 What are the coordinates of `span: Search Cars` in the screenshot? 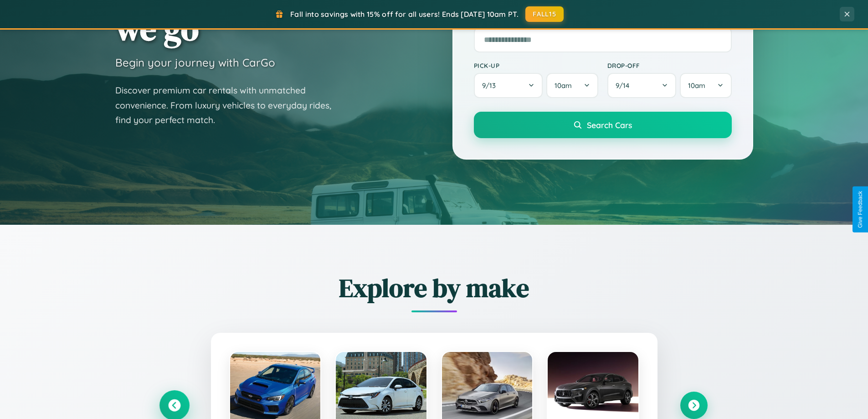 It's located at (610, 125).